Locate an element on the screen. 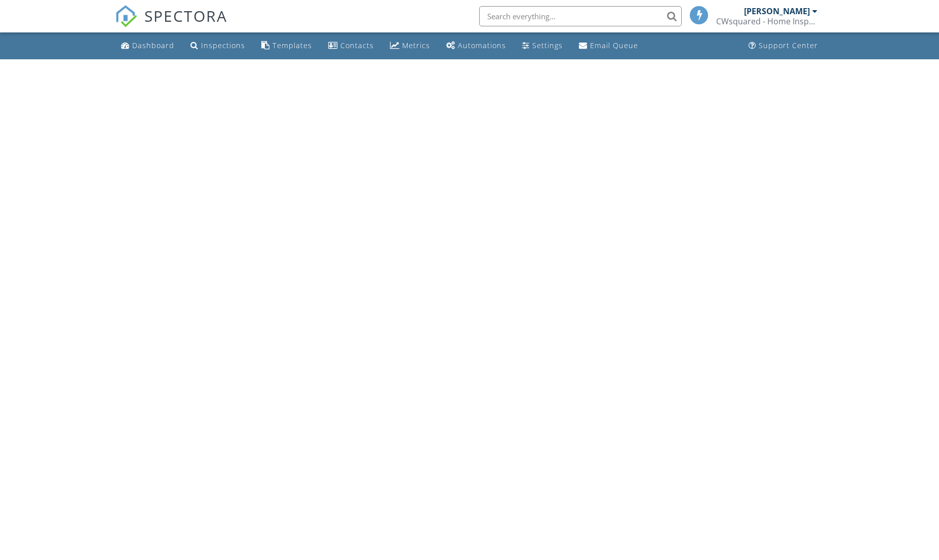  a: Settings is located at coordinates (543, 45).